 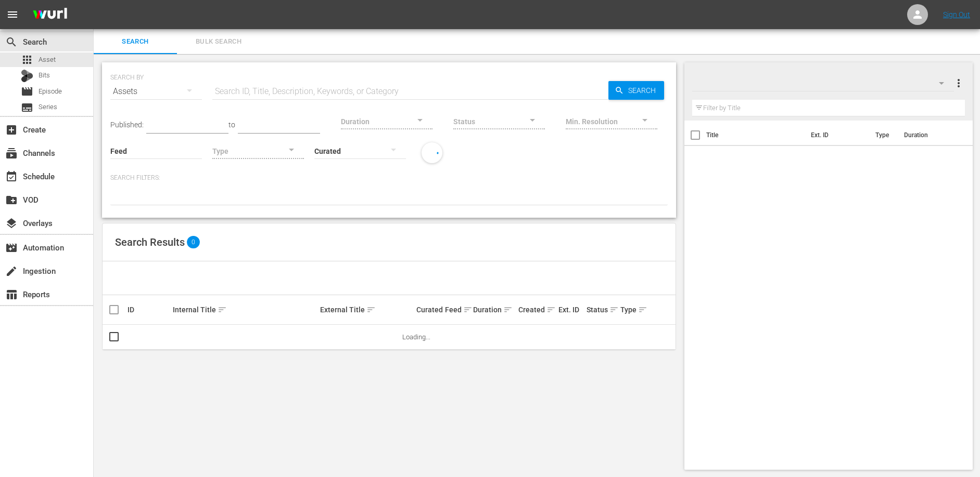 I want to click on div: Duration, so click(x=494, y=310).